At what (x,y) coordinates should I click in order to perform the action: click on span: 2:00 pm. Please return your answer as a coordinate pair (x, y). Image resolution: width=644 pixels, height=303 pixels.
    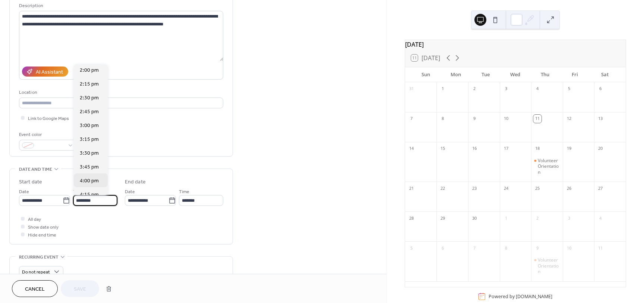
    Looking at the image, I should click on (90, 70).